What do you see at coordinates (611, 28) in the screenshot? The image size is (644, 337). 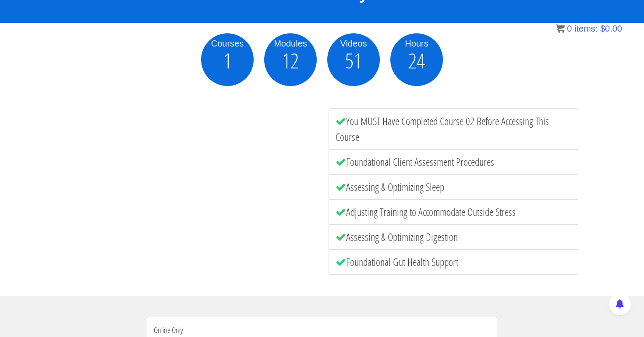 I see `bdi: 0.00` at bounding box center [611, 28].